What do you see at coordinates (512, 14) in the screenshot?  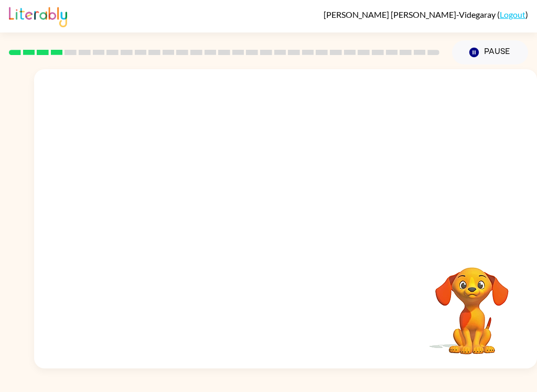 I see `a: Logout` at bounding box center [512, 14].